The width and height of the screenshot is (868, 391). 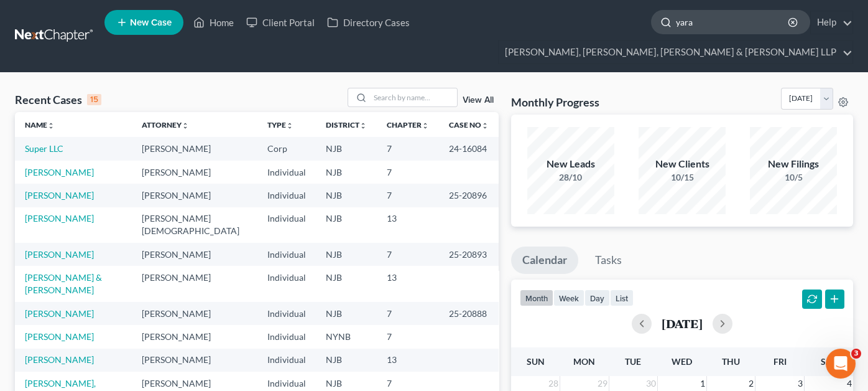 I want to click on span: 28, so click(x=553, y=384).